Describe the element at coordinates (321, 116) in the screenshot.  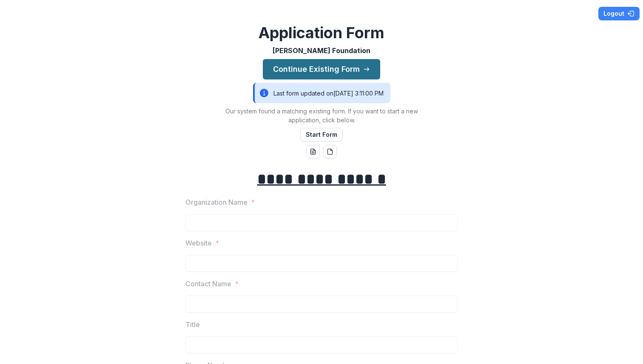
I see `p: Our system found a matching existing form. If you want to start a new application, click below.` at that location.